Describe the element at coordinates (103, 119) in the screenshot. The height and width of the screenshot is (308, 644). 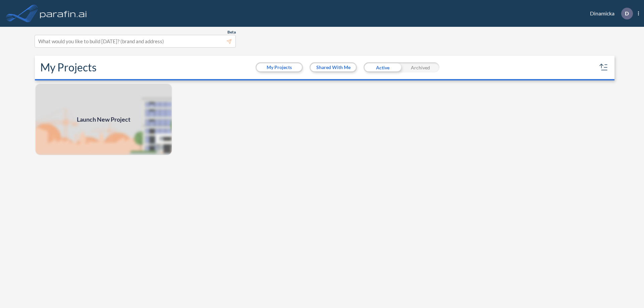
I see `img: add` at that location.